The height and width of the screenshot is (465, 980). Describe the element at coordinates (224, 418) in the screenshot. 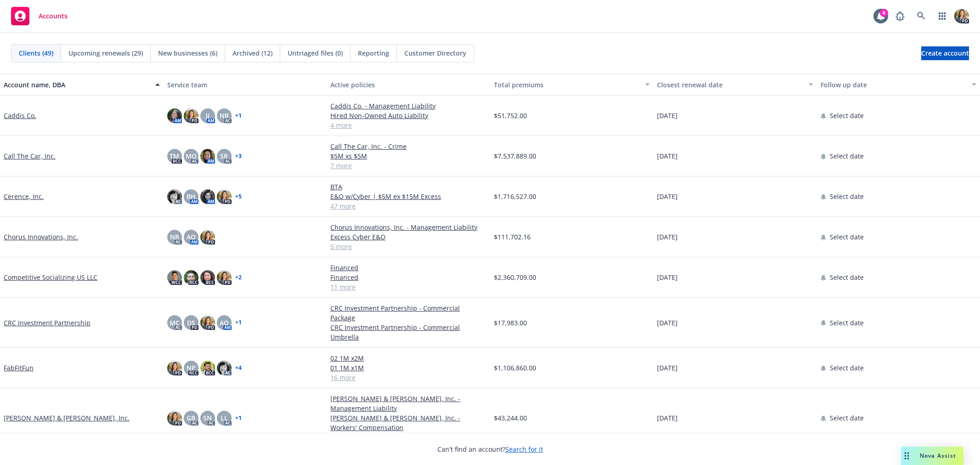

I see `span: LL` at that location.